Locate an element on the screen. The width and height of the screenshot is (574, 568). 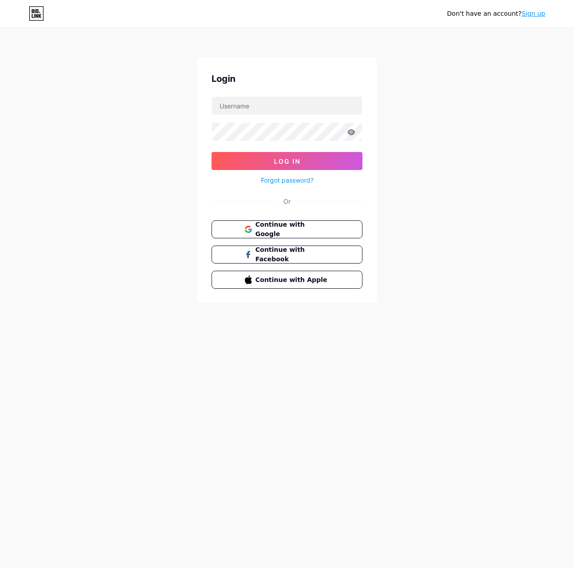
a: Forgot password? is located at coordinates (287, 180).